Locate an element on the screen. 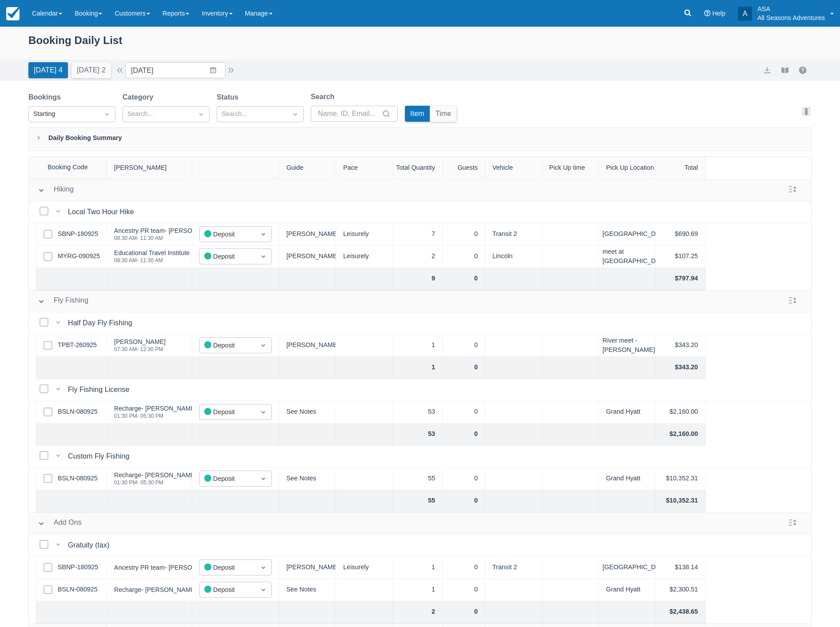 Image resolution: width=840 pixels, height=627 pixels. input: Date is located at coordinates (175, 70).